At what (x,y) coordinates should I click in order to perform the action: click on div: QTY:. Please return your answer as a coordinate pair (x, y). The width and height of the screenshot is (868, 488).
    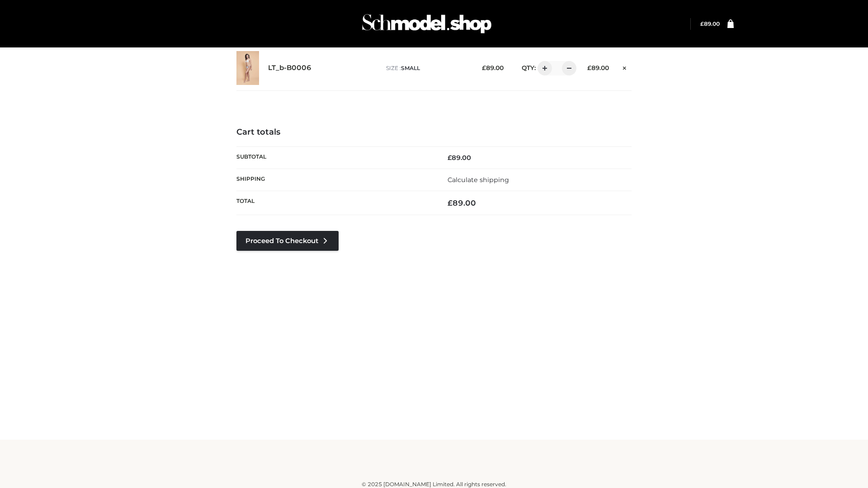
    Looking at the image, I should click on (543, 68).